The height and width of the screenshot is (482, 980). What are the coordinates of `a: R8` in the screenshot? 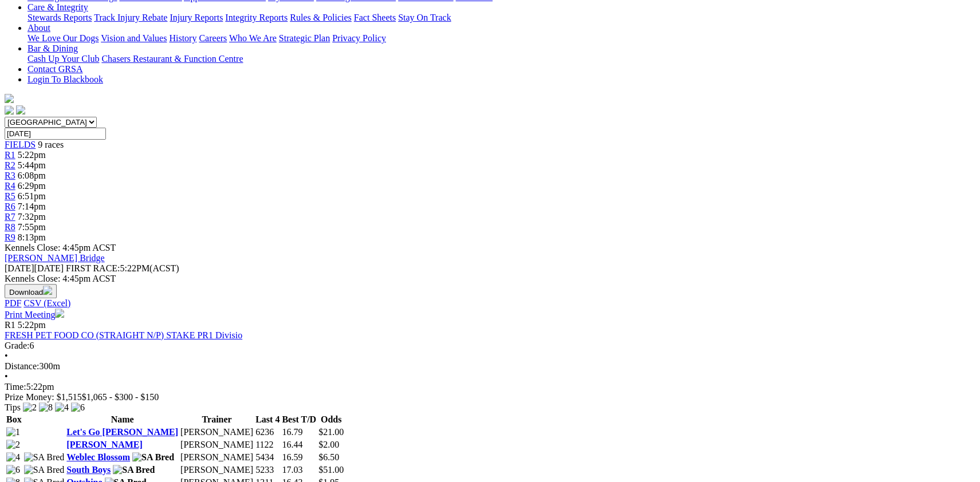 It's located at (10, 226).